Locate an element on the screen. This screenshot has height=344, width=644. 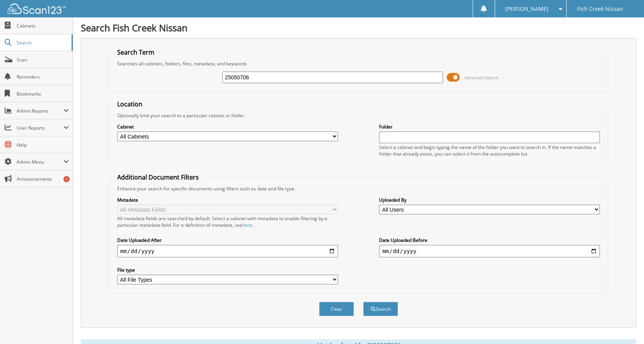
div: Searches all cabinets, folders, files, metadata, and keywords is located at coordinates (359, 64).